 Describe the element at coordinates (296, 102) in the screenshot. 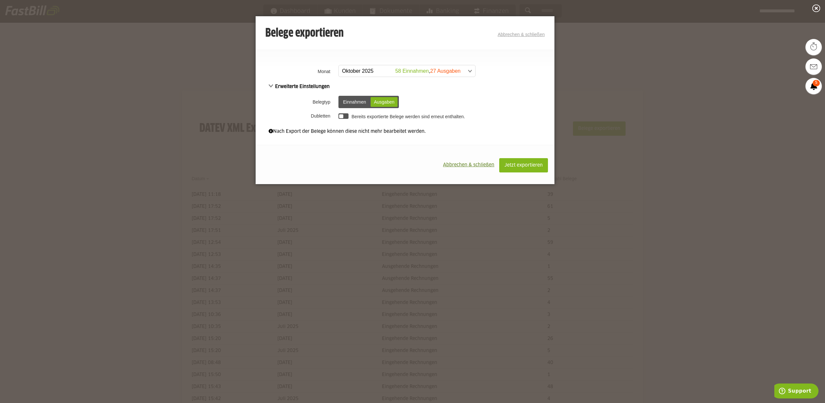

I see `th: Belegtyp` at that location.